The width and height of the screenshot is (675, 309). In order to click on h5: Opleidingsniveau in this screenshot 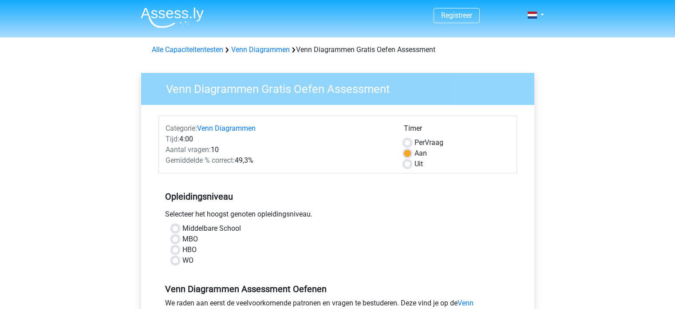, I will do `click(338, 196)`.